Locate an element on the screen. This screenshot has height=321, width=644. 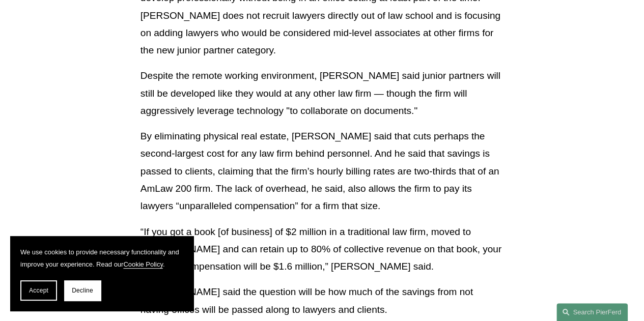
span: Decline is located at coordinates (83, 291).